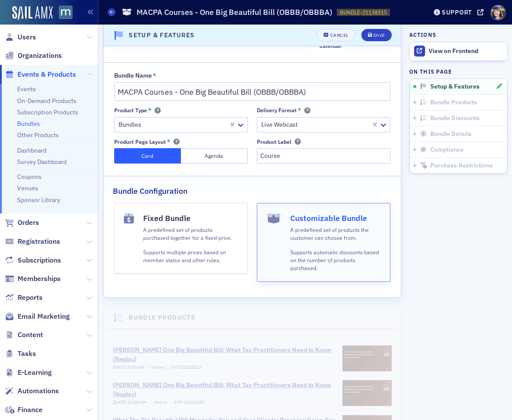 The height and width of the screenshot is (420, 512). Describe the element at coordinates (32, 279) in the screenshot. I see `a: Memberships` at that location.